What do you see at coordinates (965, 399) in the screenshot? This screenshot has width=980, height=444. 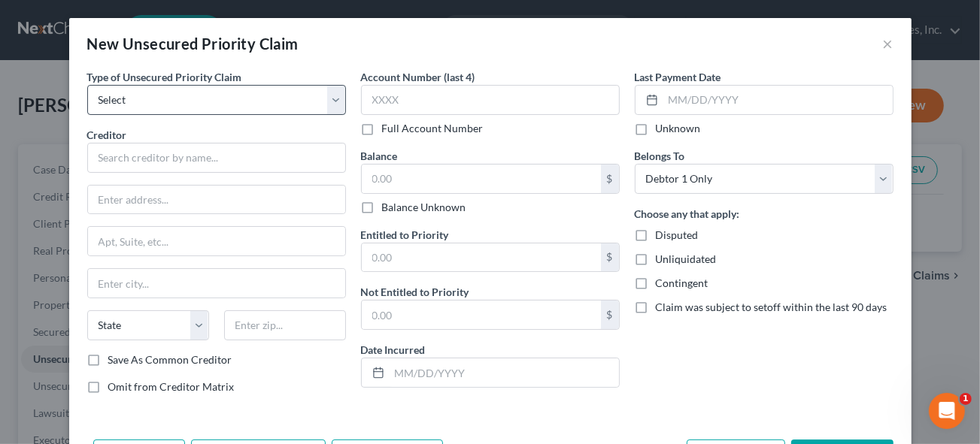 I see `span: 1` at bounding box center [965, 399].